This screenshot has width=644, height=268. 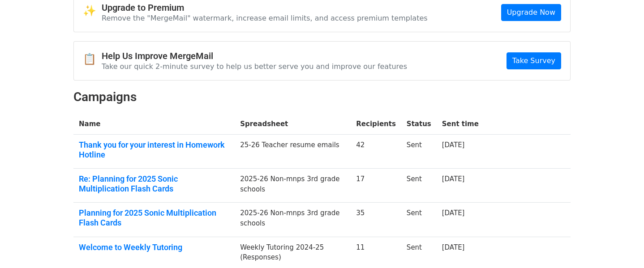 I want to click on a: Thank you for your interest in Homework Hotline, so click(x=154, y=149).